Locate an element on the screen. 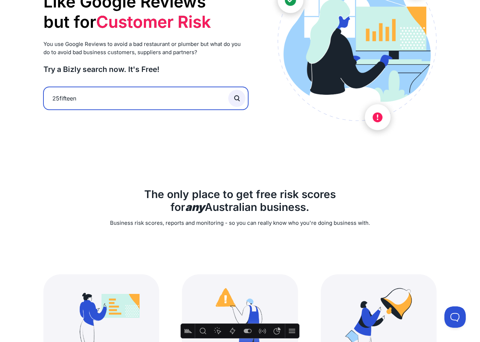 The width and height of the screenshot is (480, 342). input: Search by Name, ABN or ACN is located at coordinates (146, 98).